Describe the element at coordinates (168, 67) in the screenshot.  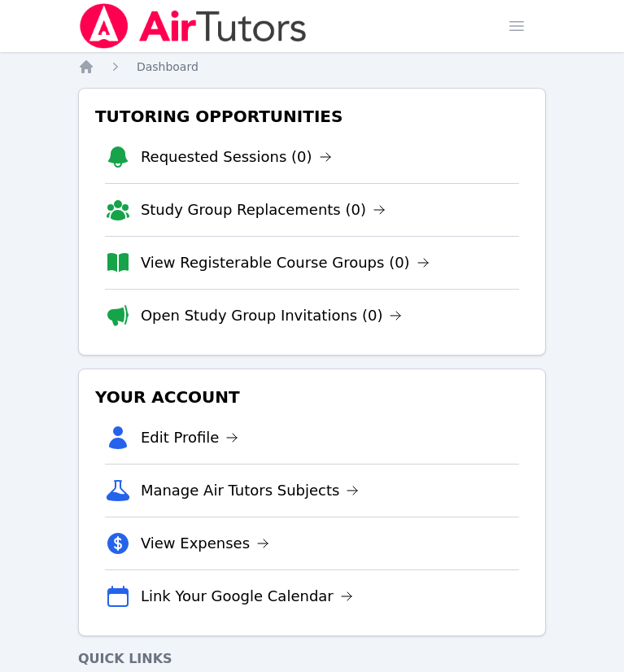
I see `a: Dashboard` at that location.